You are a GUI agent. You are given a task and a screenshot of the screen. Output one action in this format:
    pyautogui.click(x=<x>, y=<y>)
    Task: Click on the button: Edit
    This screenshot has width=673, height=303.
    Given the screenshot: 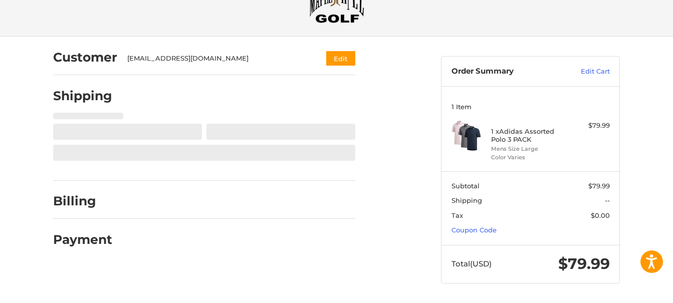 What is the action you would take?
    pyautogui.click(x=341, y=58)
    